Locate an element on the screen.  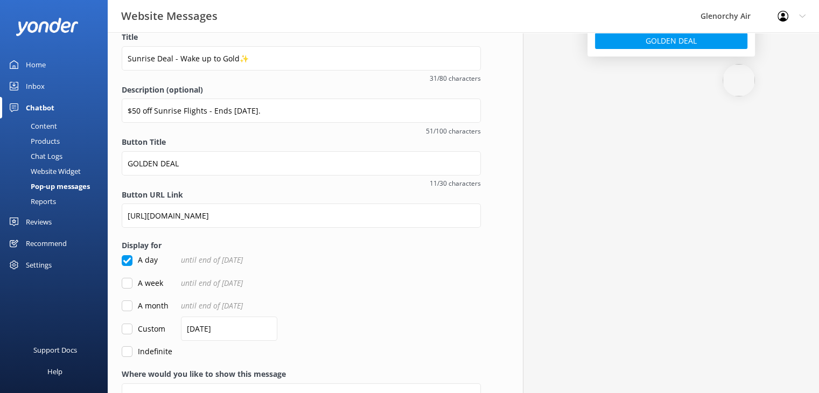
button: GOLDEN DEAL is located at coordinates (671, 41).